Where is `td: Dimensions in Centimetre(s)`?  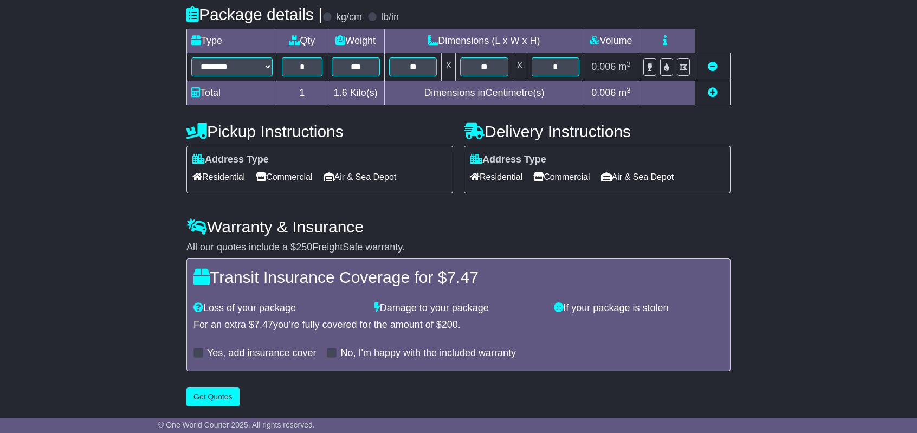 td: Dimensions in Centimetre(s) is located at coordinates (484, 93).